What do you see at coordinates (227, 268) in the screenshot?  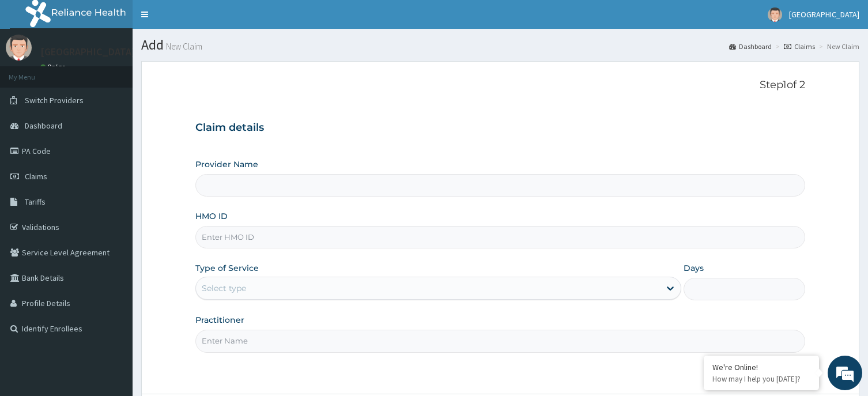 I see `label: Type of Service` at bounding box center [227, 268].